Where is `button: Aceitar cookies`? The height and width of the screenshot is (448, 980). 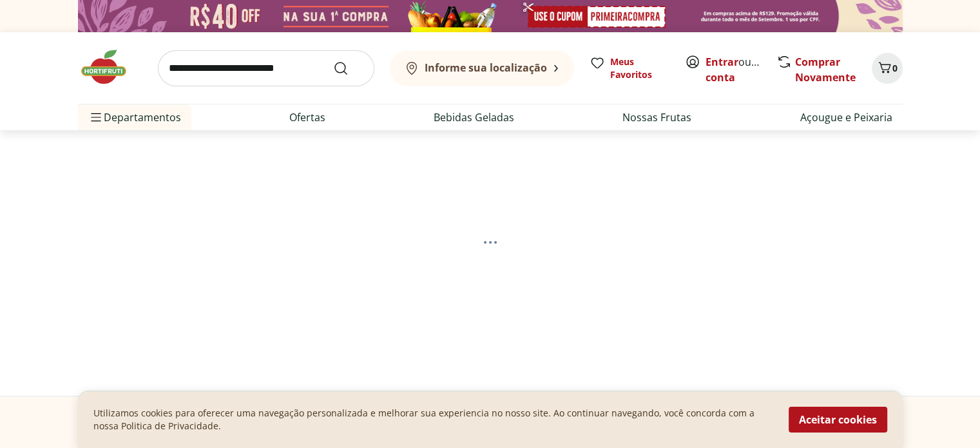 button: Aceitar cookies is located at coordinates (837, 420).